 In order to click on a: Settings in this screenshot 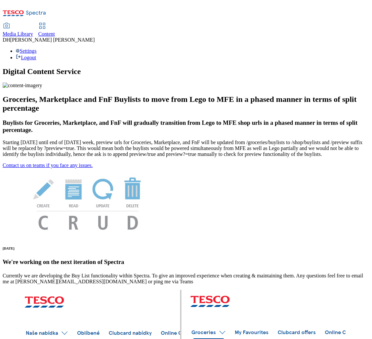, I will do `click(26, 51)`.